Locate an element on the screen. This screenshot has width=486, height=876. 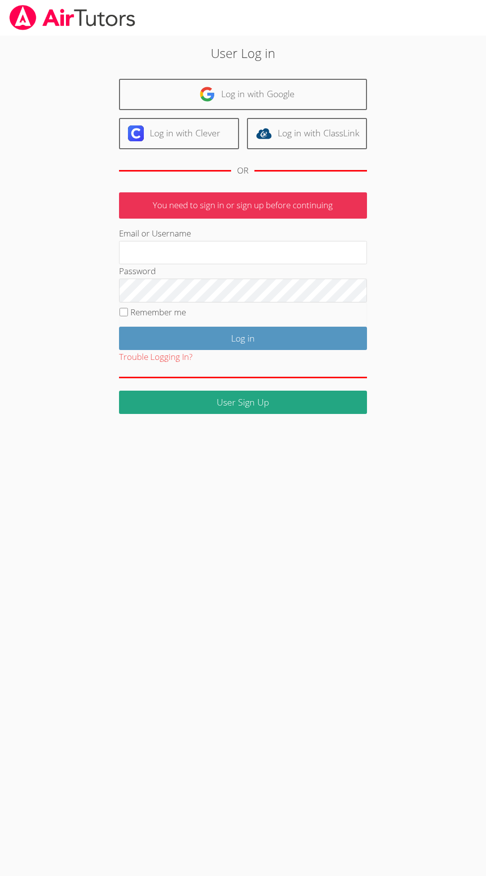
img: airtutors_banner-c4298cdbf04f3fff15de1276eac7730deb9818008684d7c2e4769d2f7ddbe033.png is located at coordinates (72, 17).